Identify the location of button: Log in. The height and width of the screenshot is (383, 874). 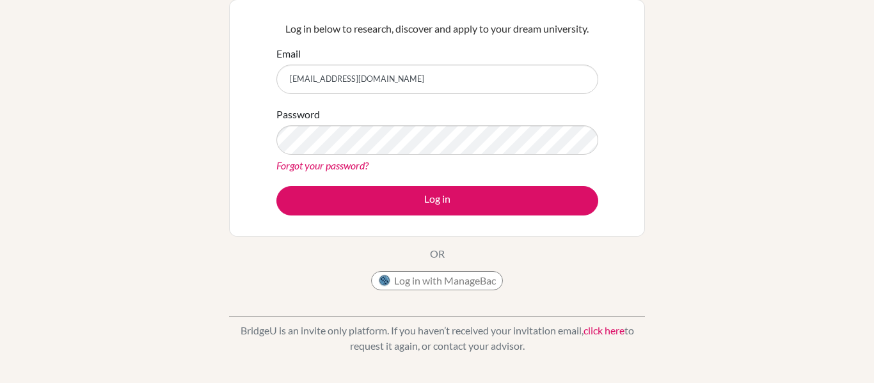
(437, 201).